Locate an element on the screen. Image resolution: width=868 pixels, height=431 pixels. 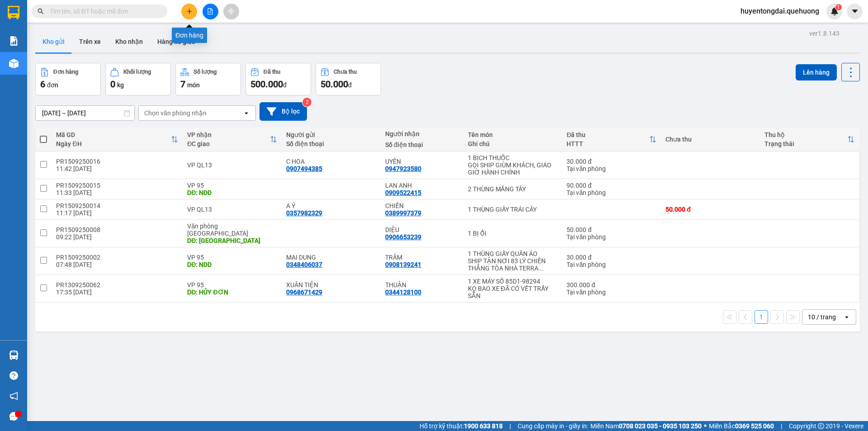
div: PR1509250014 is located at coordinates (117, 205).